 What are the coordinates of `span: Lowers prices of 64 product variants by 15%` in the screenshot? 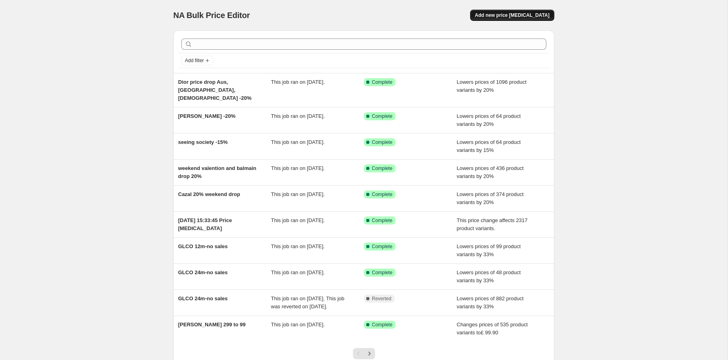 It's located at (489, 146).